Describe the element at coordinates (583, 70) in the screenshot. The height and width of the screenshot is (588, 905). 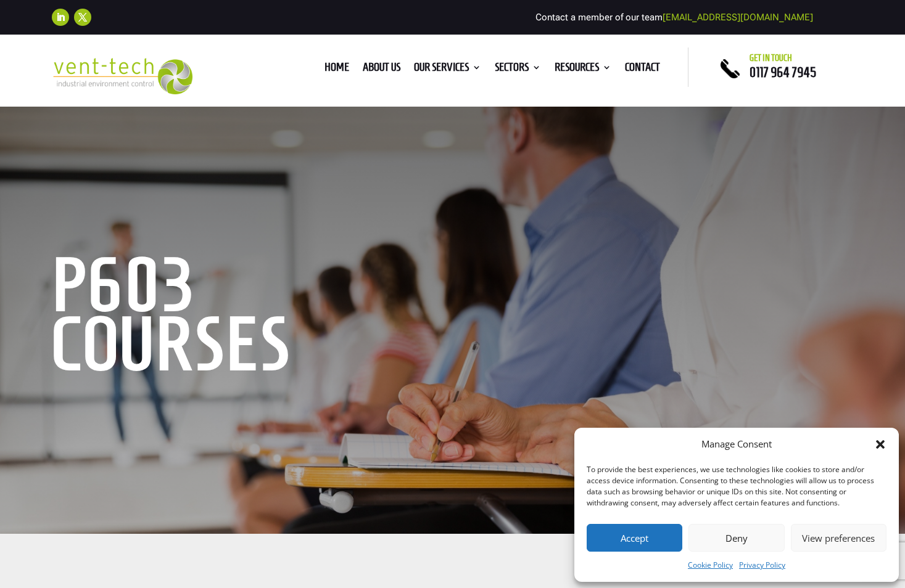
I see `a: Resources` at that location.